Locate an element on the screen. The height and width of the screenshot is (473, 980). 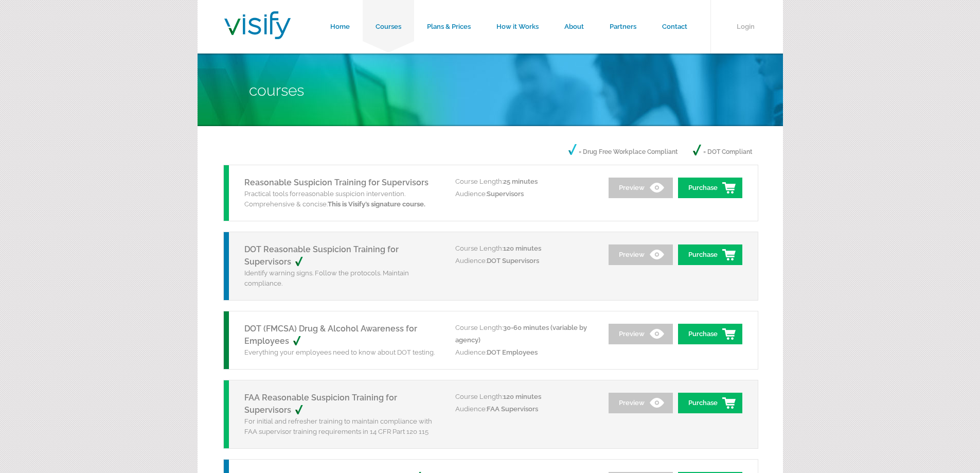
span: FAA Supervisors is located at coordinates (512, 409).